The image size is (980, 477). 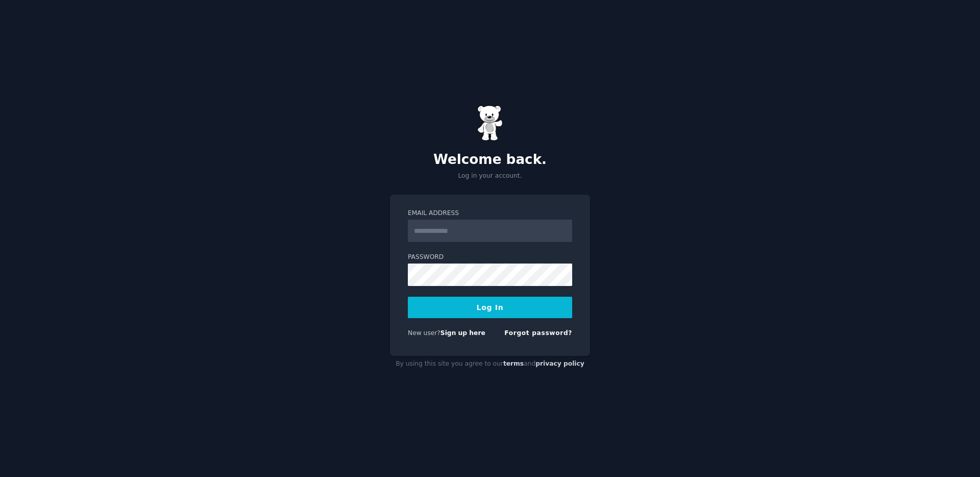 I want to click on button: Log In, so click(x=490, y=307).